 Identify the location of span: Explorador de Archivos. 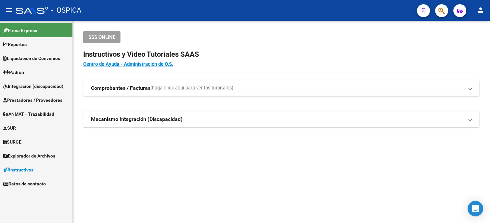
(29, 156).